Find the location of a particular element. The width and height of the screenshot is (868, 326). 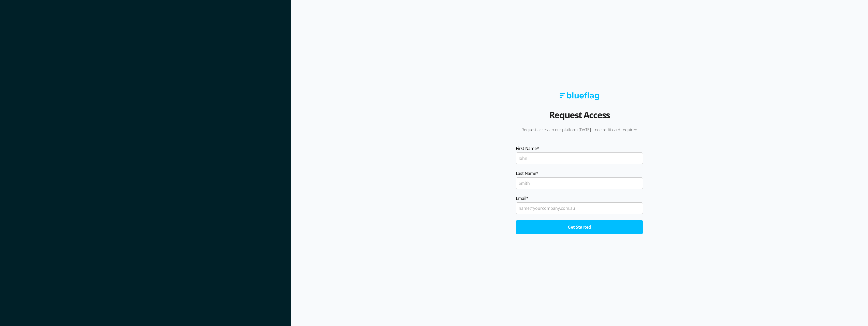

input: Get Started is located at coordinates (579, 227).